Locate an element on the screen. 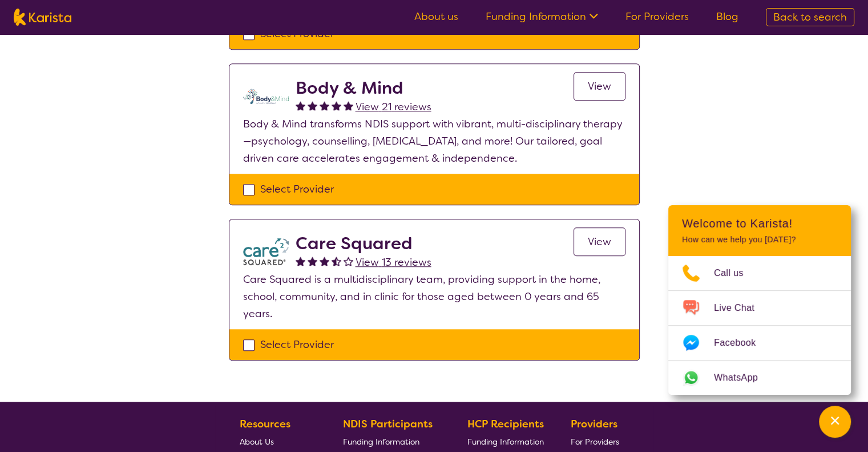  span: View 21 reviews is located at coordinates (393, 107).